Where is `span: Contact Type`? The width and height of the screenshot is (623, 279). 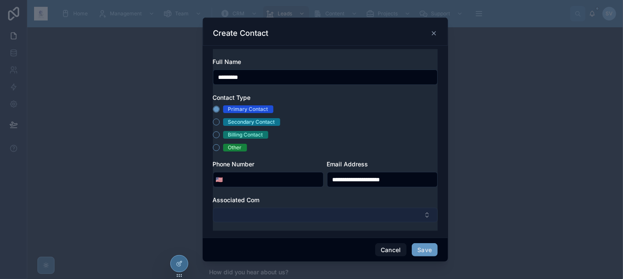 span: Contact Type is located at coordinates (232, 97).